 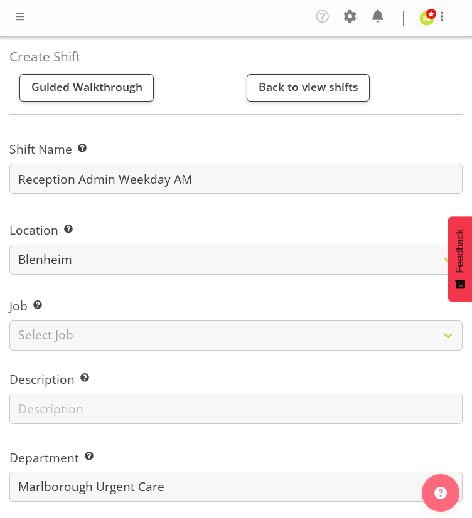 What do you see at coordinates (236, 306) in the screenshot?
I see `label: Job` at bounding box center [236, 306].